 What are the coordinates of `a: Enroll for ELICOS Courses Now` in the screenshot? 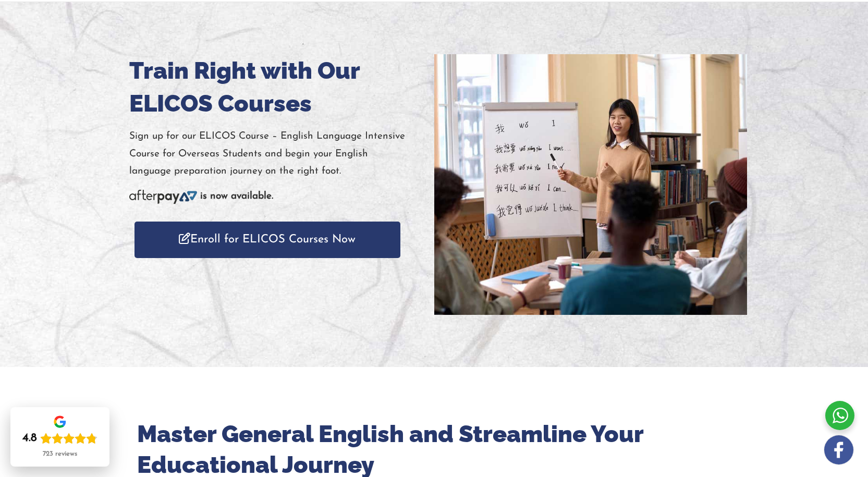 It's located at (267, 239).